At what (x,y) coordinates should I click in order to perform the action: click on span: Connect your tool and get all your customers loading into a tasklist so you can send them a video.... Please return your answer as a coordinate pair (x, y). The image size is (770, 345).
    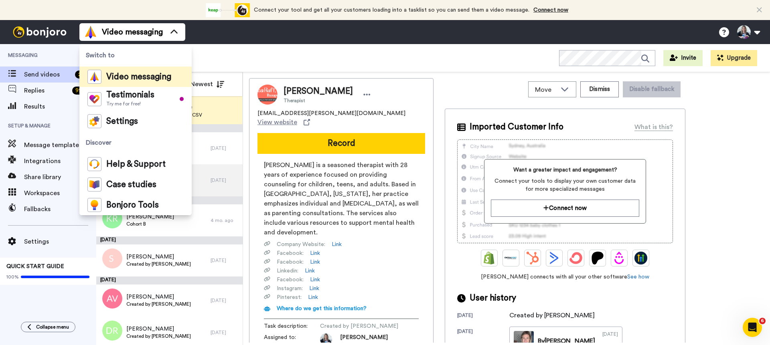
    Looking at the image, I should click on (392, 10).